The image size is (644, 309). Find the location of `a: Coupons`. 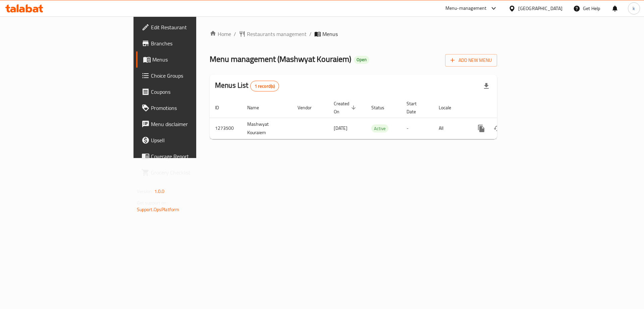

a: Coupons is located at coordinates (189, 92).